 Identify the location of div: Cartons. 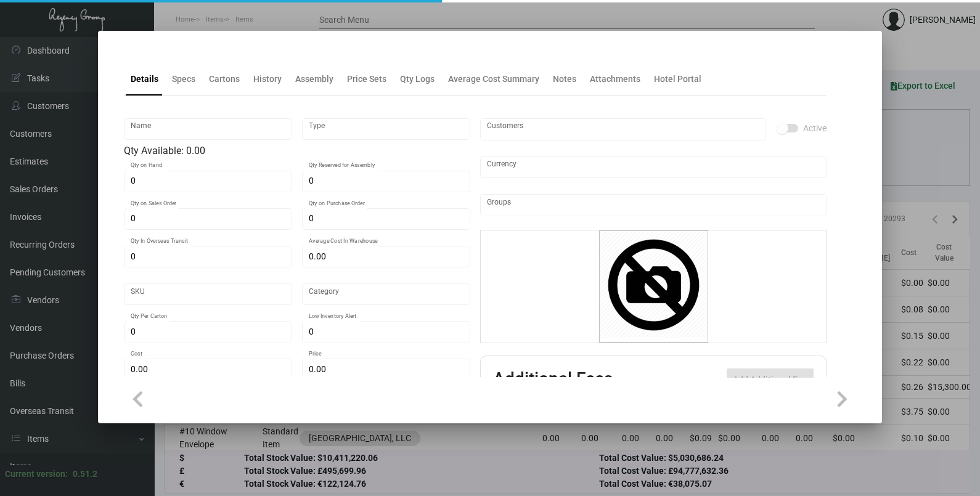
(224, 78).